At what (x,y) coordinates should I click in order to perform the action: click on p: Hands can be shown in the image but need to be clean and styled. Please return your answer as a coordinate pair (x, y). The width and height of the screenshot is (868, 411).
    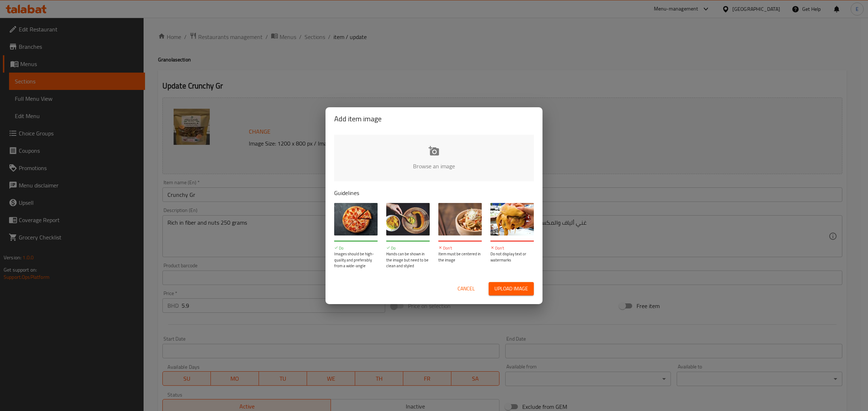
    Looking at the image, I should click on (408, 260).